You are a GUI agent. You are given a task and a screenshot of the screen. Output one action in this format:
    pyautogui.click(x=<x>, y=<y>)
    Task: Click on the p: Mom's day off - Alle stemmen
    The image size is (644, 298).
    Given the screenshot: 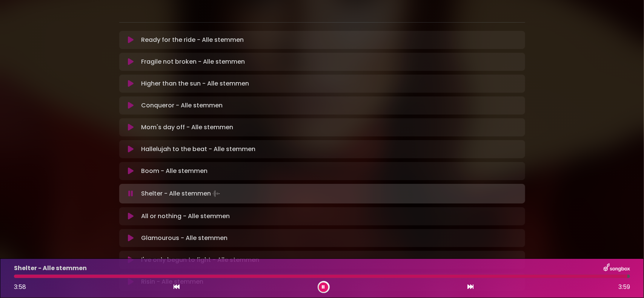 What is the action you would take?
    pyautogui.click(x=187, y=128)
    